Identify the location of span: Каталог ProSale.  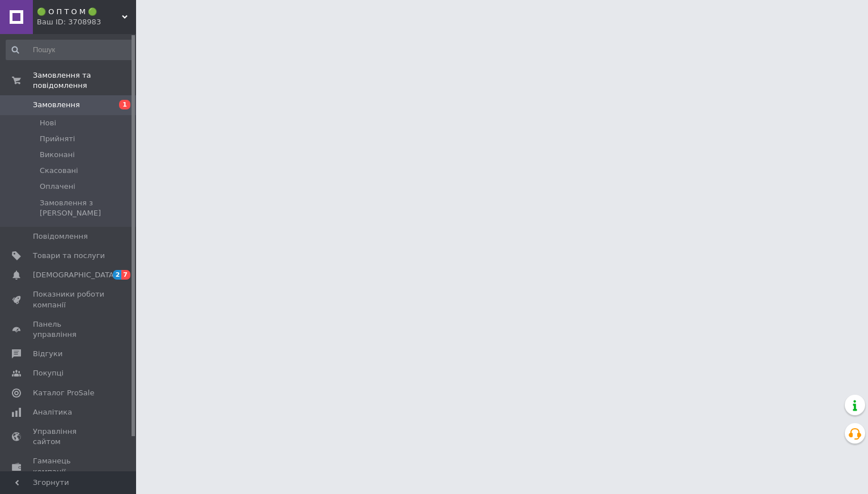
(63, 393).